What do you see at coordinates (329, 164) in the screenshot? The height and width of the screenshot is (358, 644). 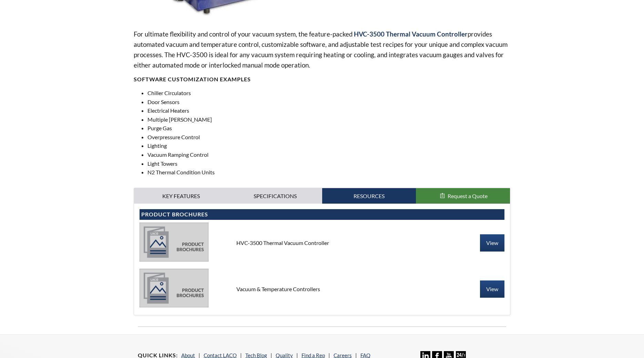 I see `li: Light Towers` at bounding box center [329, 164].